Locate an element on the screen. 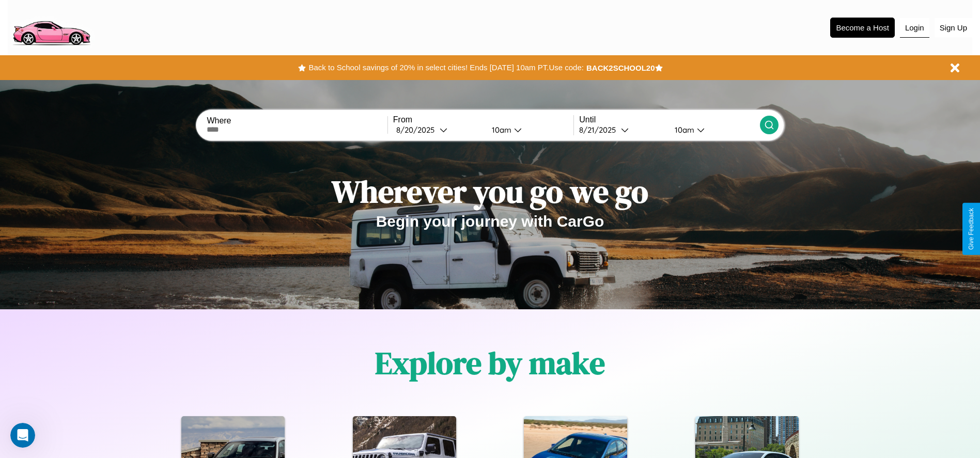 This screenshot has width=980, height=458. label: Until is located at coordinates (669, 120).